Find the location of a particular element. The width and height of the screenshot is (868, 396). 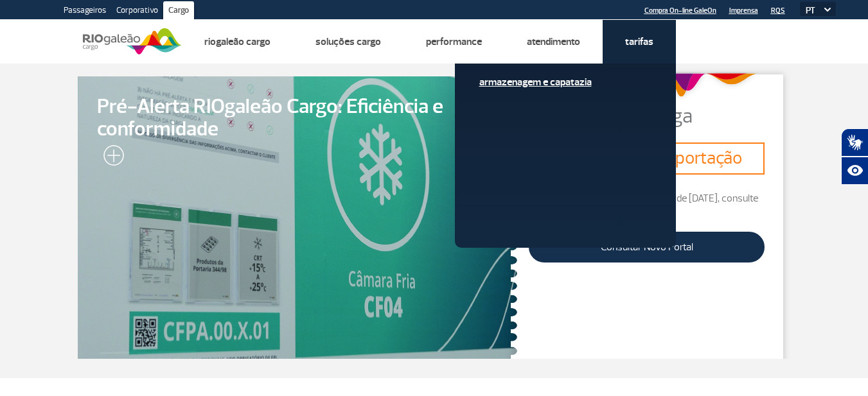

a: Riogaleão Cargo is located at coordinates (237, 42).